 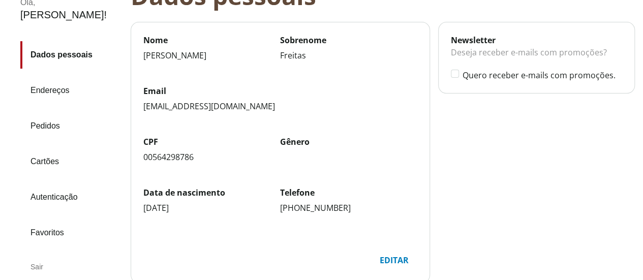 I want to click on div: Editar, so click(x=394, y=260).